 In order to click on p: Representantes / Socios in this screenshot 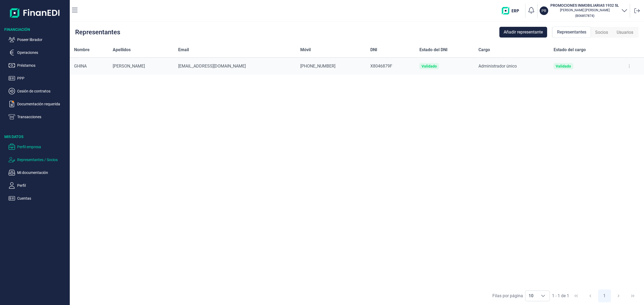, I will do `click(42, 160)`.